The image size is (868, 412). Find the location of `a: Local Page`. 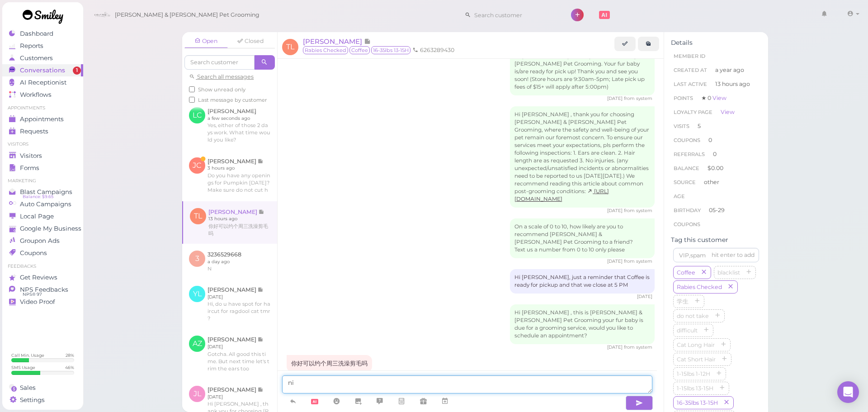

a: Local Page is located at coordinates (43, 217).